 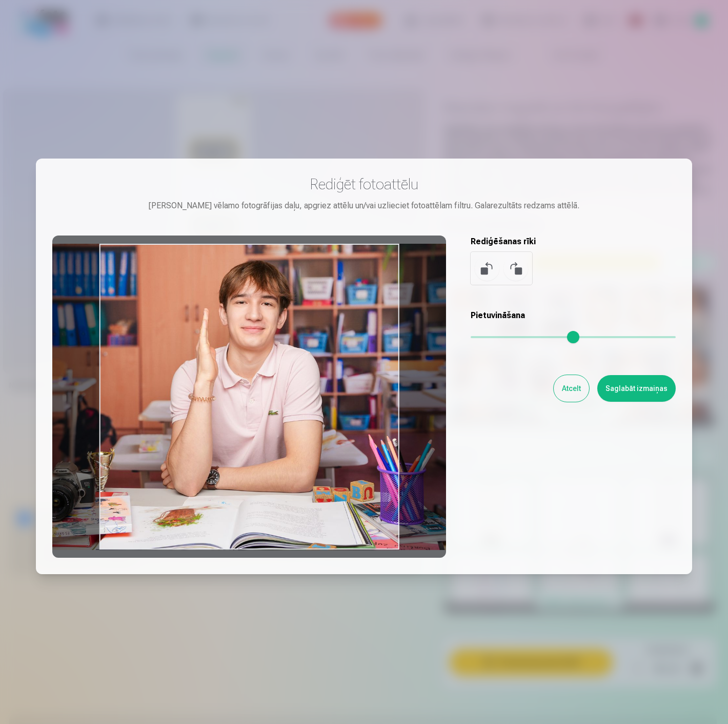 I want to click on h5: Pietuvināšana, so click(x=573, y=316).